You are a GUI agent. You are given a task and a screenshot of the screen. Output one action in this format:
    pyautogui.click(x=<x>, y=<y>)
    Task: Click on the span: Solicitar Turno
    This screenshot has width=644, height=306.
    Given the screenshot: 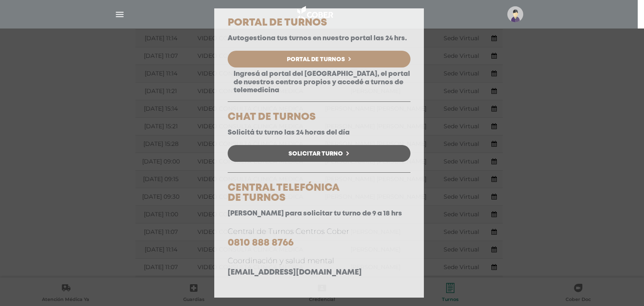 What is the action you would take?
    pyautogui.click(x=316, y=154)
    